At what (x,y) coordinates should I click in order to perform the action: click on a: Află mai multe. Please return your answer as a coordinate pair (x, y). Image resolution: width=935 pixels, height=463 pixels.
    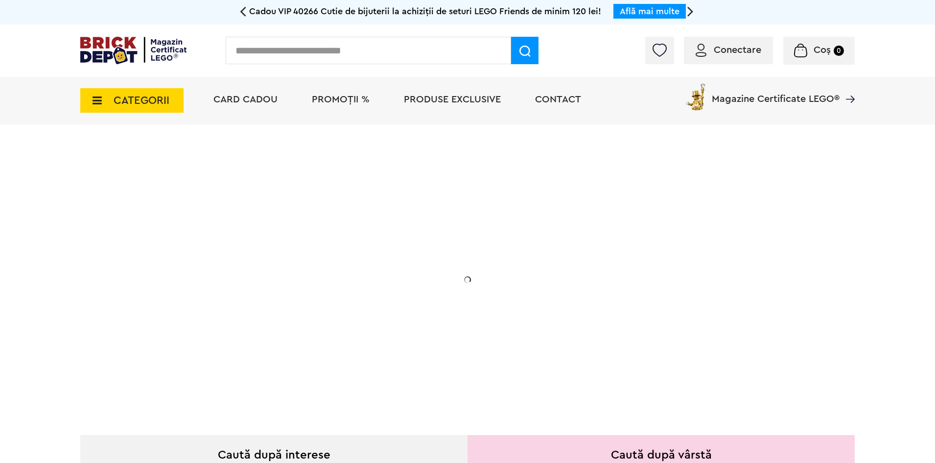
    Looking at the image, I should click on (650, 11).